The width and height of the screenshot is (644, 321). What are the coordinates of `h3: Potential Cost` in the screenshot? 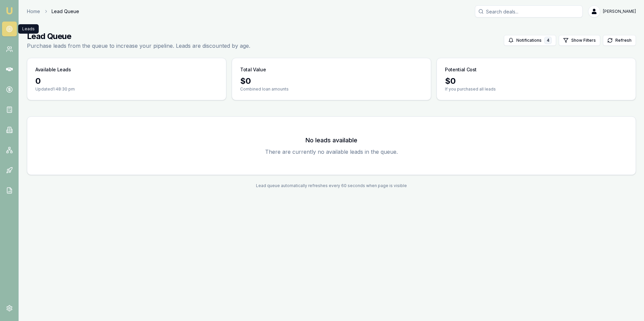 It's located at (461, 69).